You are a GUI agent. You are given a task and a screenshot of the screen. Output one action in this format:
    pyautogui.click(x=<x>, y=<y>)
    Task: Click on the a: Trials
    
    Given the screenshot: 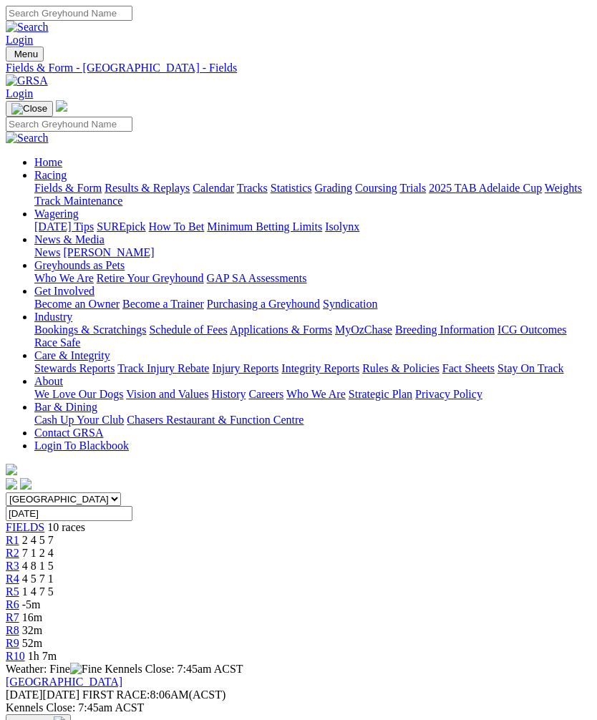 What is the action you would take?
    pyautogui.click(x=412, y=187)
    